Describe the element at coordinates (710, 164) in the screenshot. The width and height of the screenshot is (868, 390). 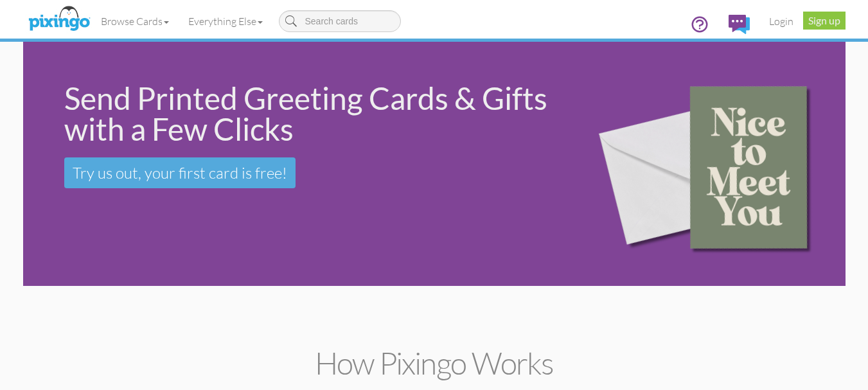
I see `img: 15b0954d-2d2f-43ee-8fdb-3167eb028af9.png` at that location.